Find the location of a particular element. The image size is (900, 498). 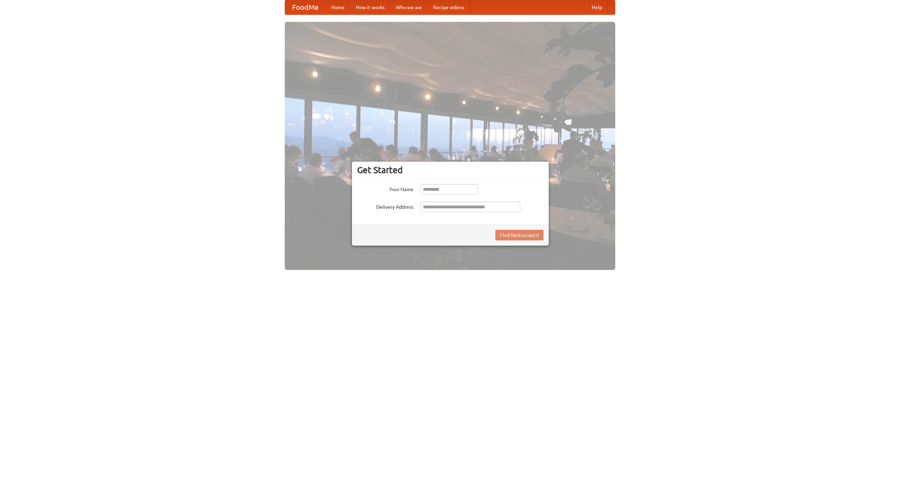

label: Delivery Address is located at coordinates (385, 206).